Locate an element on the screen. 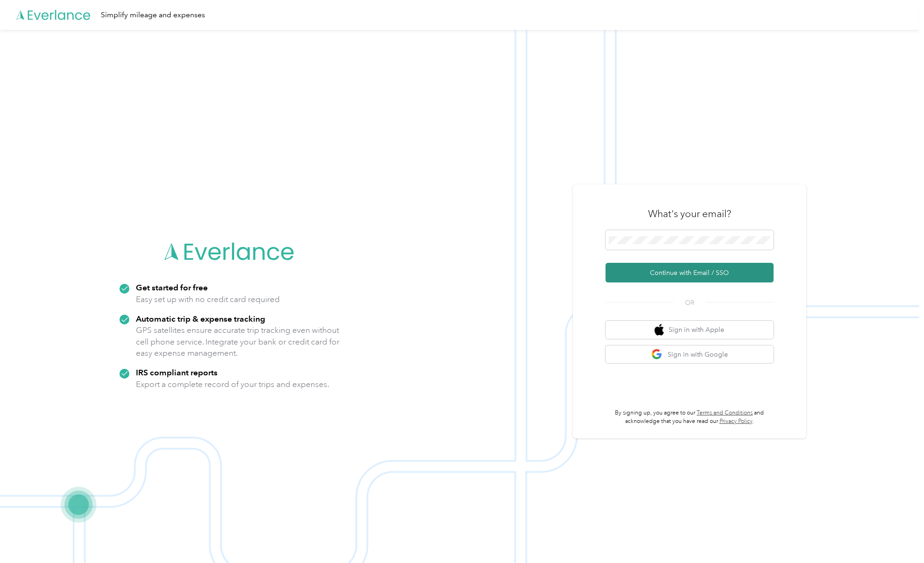 The width and height of the screenshot is (924, 563). p: GPS satellites ensure accurate trip tracking even without cell phone service. Integrate your bank... is located at coordinates (237, 341).